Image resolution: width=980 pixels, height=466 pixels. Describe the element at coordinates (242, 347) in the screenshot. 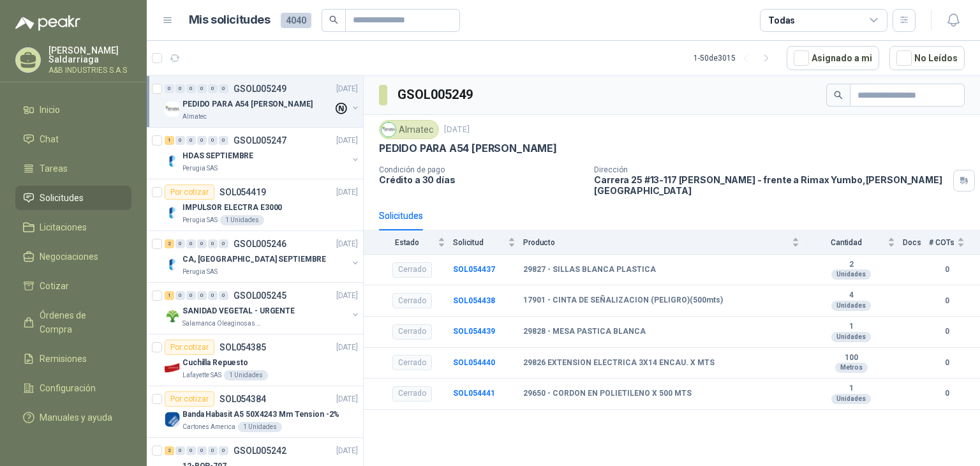

I see `p: SOL054385` at that location.